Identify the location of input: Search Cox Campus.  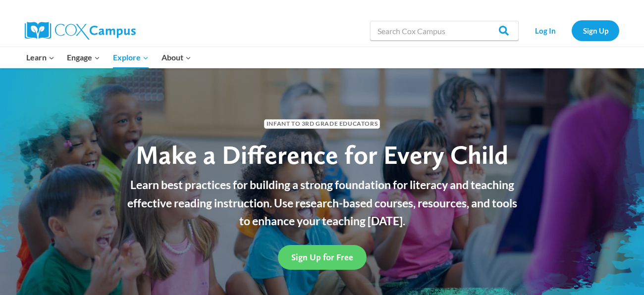
(444, 31).